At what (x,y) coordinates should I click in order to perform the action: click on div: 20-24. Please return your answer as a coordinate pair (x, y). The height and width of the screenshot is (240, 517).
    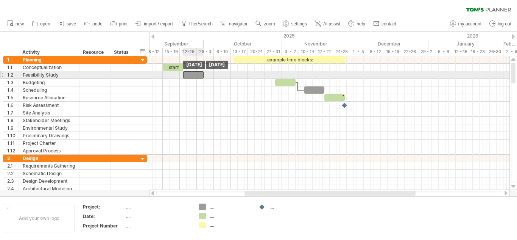
    Looking at the image, I should click on (256, 51).